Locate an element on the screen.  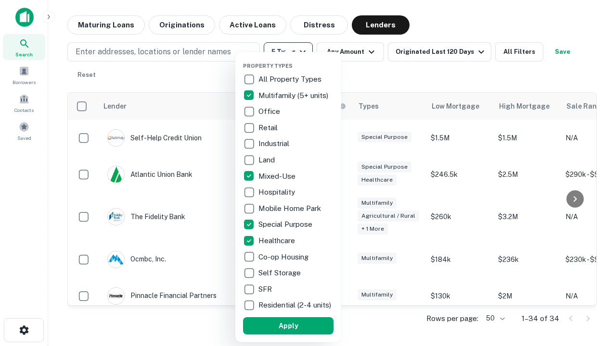
p: Mobile Home Park is located at coordinates (291, 209).